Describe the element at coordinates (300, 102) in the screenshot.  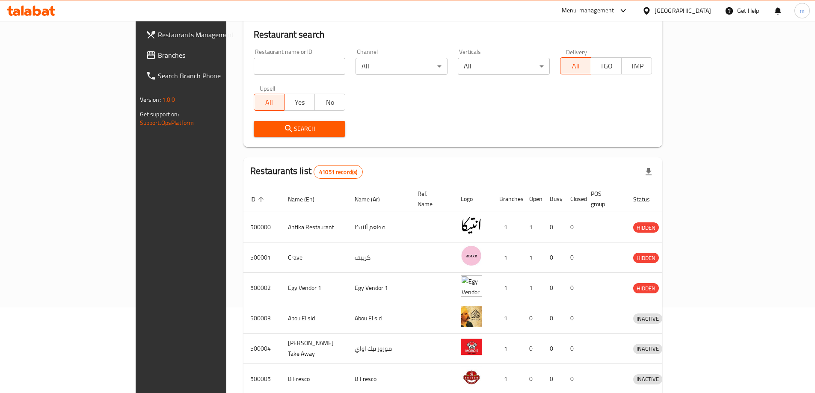
I see `span: Yes` at that location.